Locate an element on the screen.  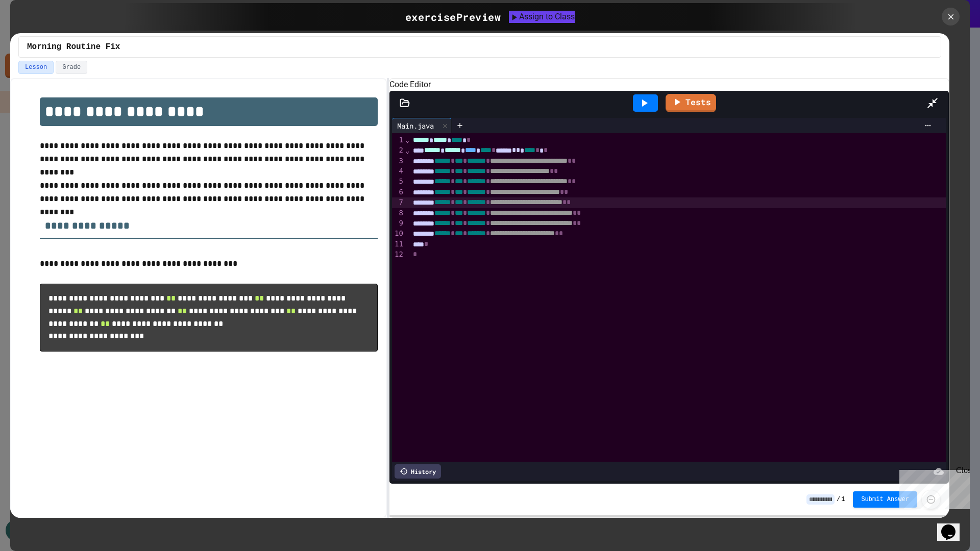
div: 6 is located at coordinates (398, 193).